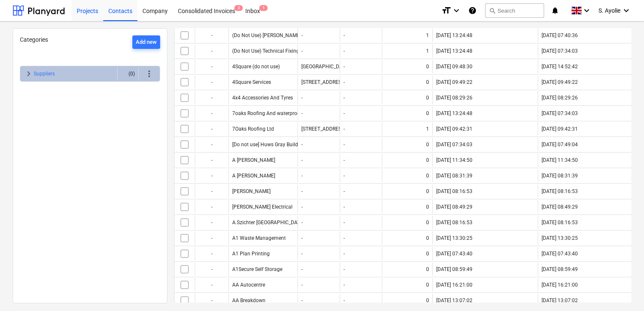 Image resolution: width=644 pixels, height=311 pixels. I want to click on div: (Do Not Use) Technical Fixing Solutions 2, so click(279, 51).